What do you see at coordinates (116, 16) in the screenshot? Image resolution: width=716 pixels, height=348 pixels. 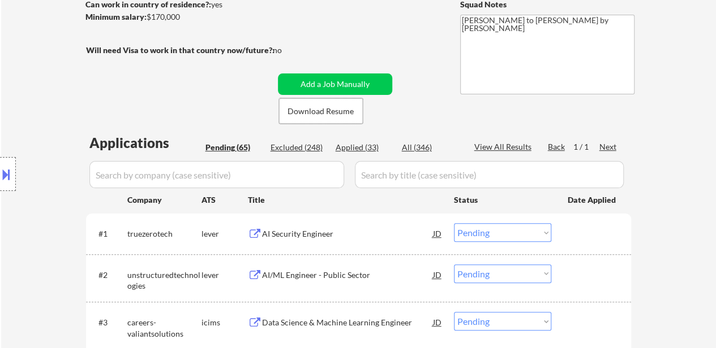 I see `strong: Minimum salary:` at bounding box center [116, 16].